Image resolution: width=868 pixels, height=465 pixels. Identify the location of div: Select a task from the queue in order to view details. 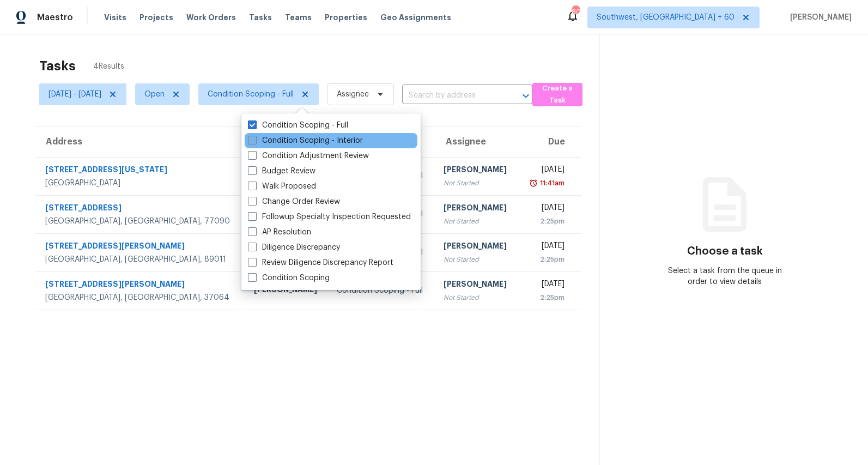
(725, 277).